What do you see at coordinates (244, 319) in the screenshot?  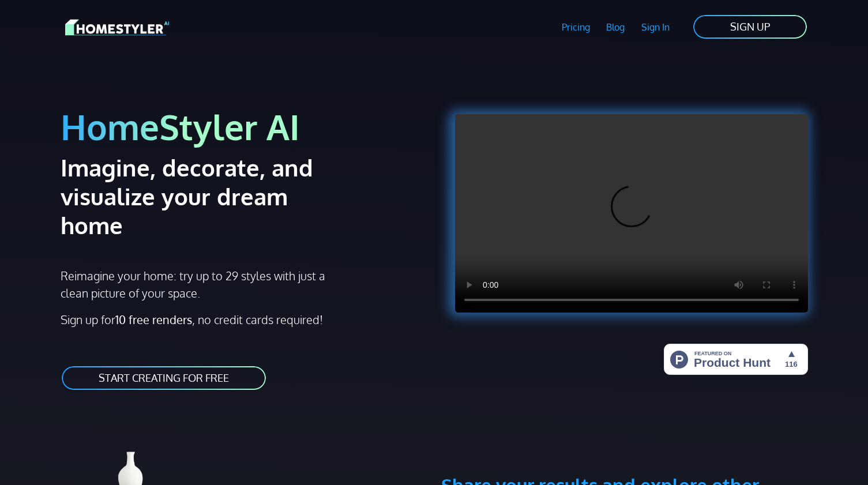 I see `p: Sign up for , no credit cards required!` at bounding box center [244, 319].